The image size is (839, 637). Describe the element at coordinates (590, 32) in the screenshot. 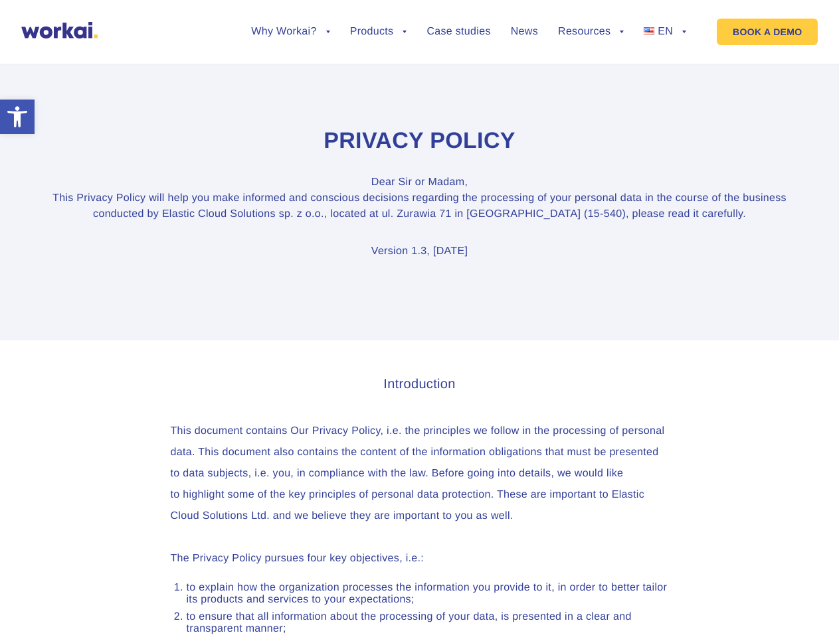

I see `a: Resources` at that location.